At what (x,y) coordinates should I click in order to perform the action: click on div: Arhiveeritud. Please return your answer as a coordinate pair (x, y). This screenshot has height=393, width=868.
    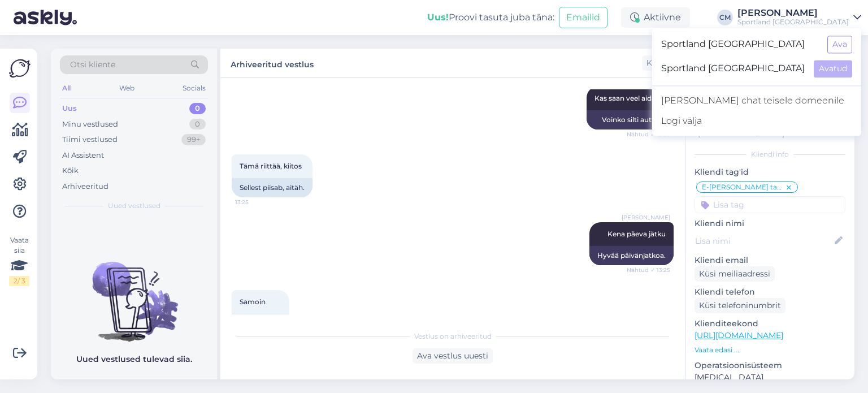
    Looking at the image, I should click on (86, 186).